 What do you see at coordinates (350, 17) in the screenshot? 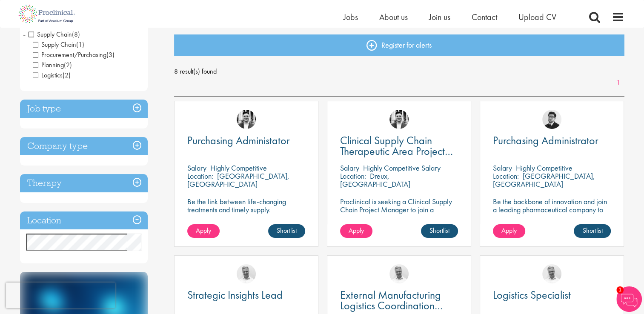
I see `a: Jobs` at bounding box center [350, 17].